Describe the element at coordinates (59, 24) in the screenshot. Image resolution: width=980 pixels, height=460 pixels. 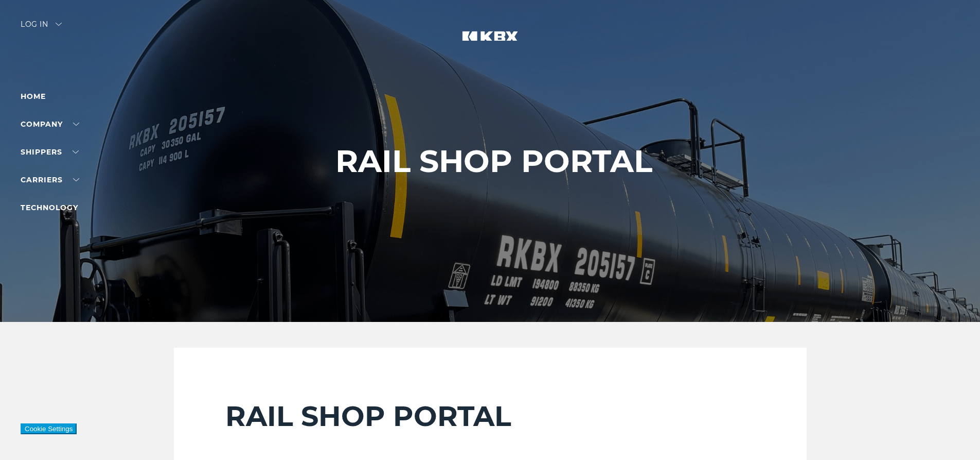
I see `img: arrow` at that location.